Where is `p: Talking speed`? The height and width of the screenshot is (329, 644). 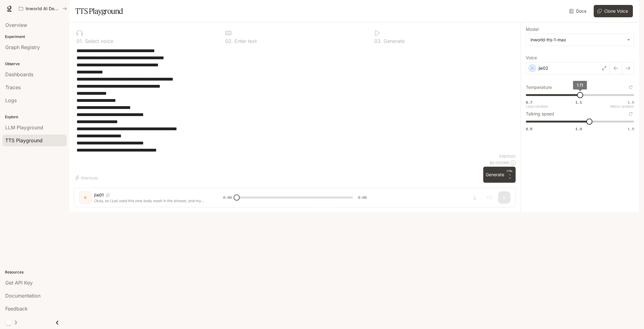 p: Talking speed is located at coordinates (540, 114).